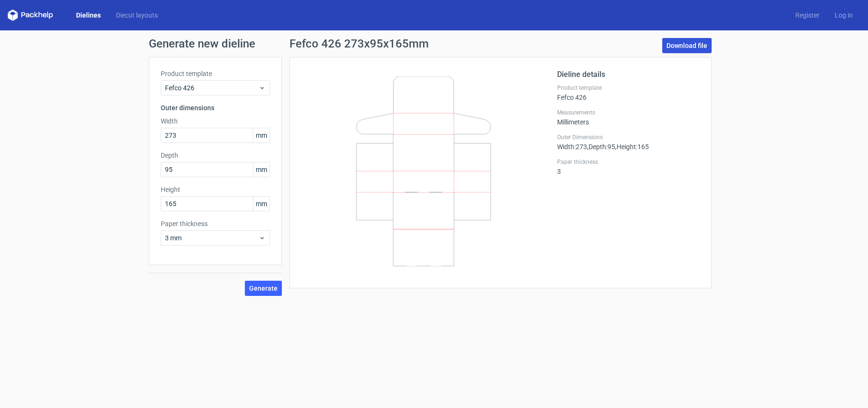 Image resolution: width=868 pixels, height=408 pixels. I want to click on span: , Height : 165, so click(632, 147).